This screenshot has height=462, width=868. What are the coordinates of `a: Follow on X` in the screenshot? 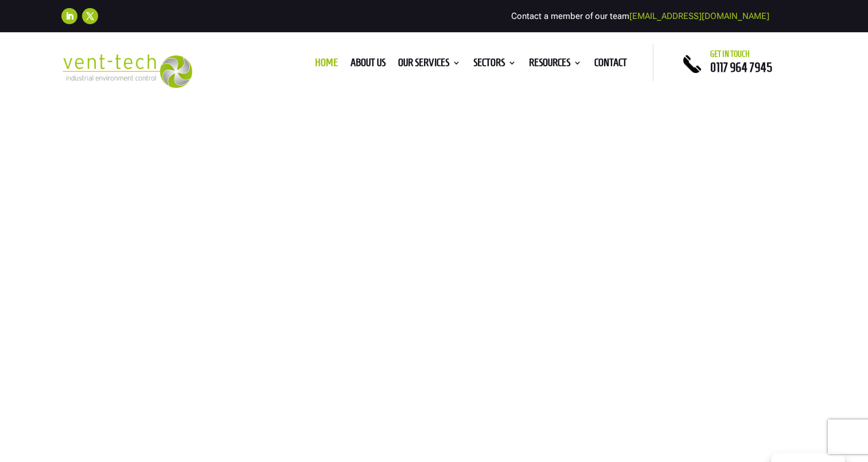 It's located at (90, 16).